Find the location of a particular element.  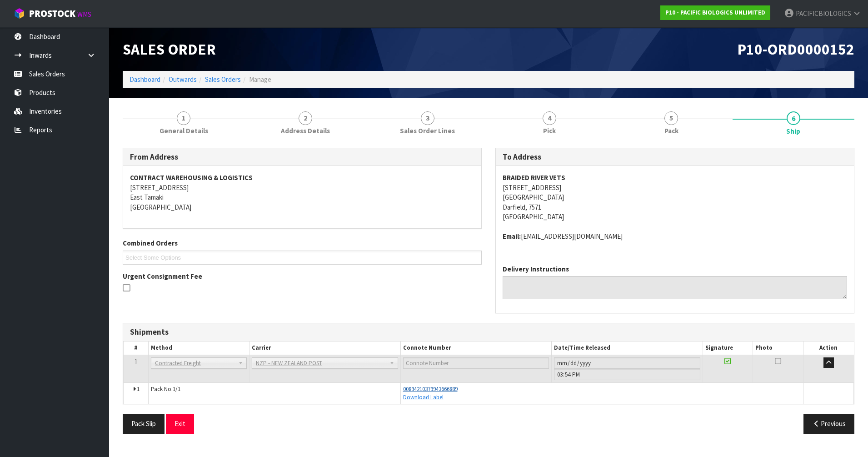

span: 6 is located at coordinates (793, 118).